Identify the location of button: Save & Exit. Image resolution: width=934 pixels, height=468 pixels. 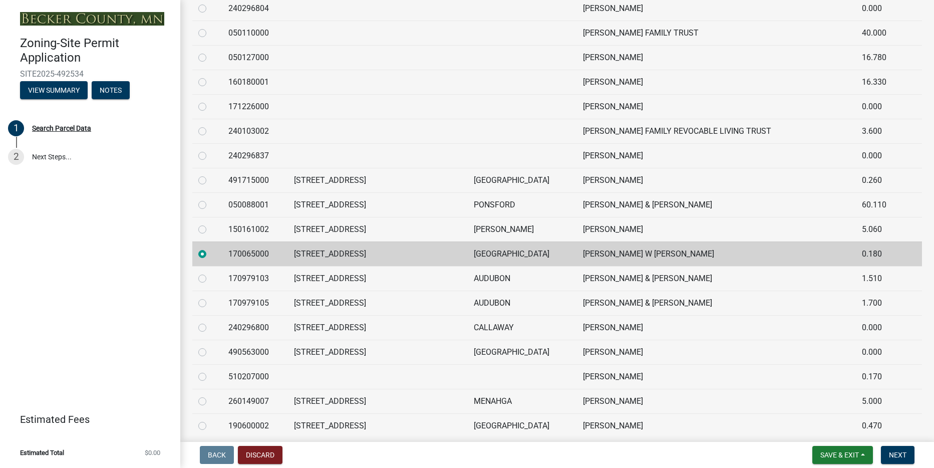
(842, 455).